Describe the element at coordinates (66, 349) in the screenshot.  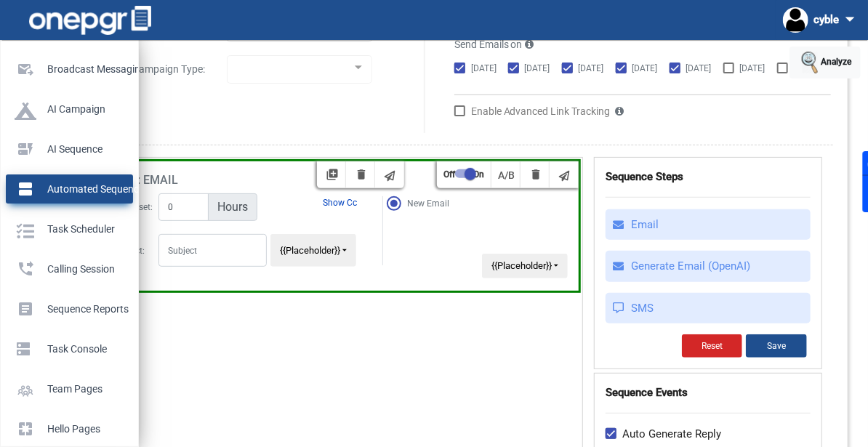
I see `p: Task Console` at that location.